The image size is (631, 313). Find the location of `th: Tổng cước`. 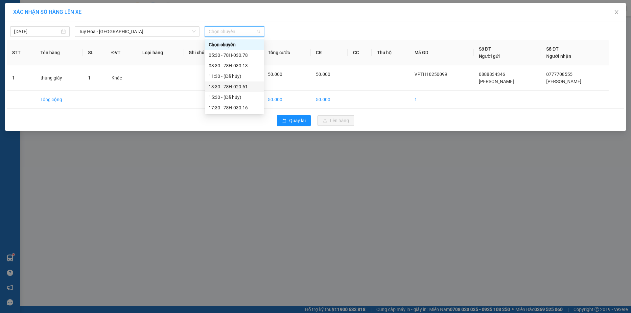

th: Tổng cước is located at coordinates (287, 53).